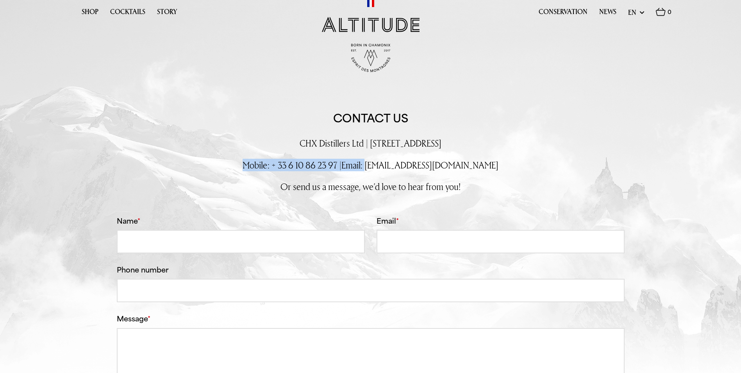 The height and width of the screenshot is (373, 741). I want to click on label: Name, so click(241, 221).